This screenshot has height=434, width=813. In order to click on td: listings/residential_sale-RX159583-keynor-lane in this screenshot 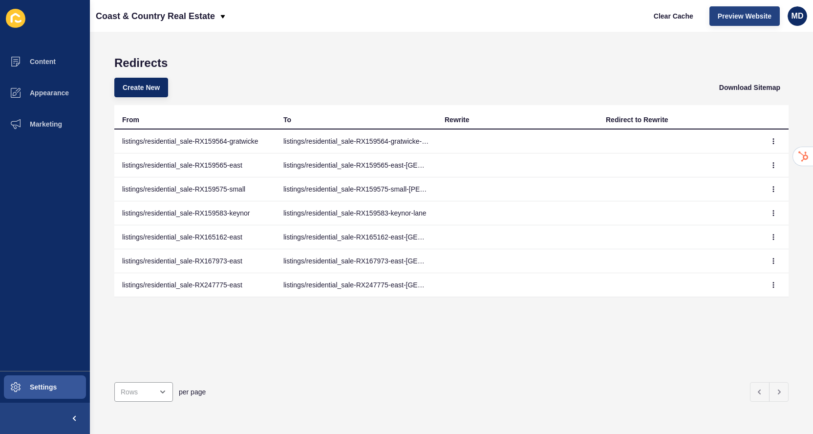, I will do `click(356, 213)`.